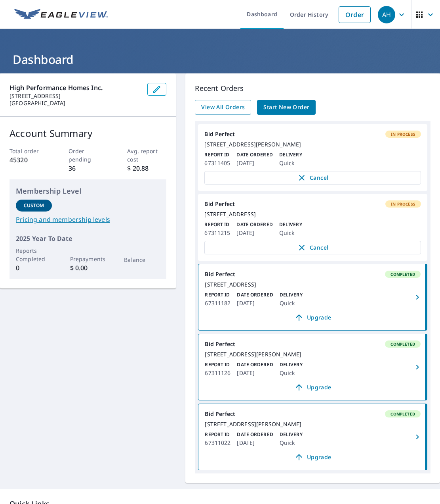  Describe the element at coordinates (147, 168) in the screenshot. I see `p: $ 20.88` at that location.